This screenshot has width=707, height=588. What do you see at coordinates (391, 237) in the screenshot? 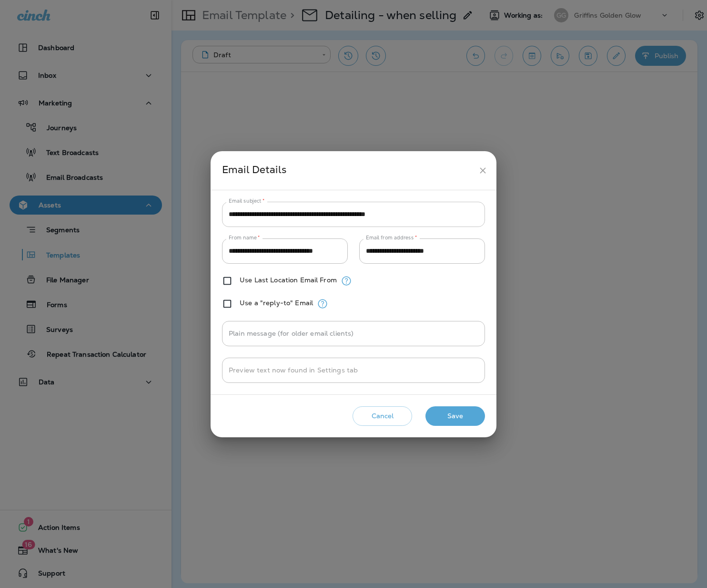
I see `label: Email from address` at bounding box center [391, 237].